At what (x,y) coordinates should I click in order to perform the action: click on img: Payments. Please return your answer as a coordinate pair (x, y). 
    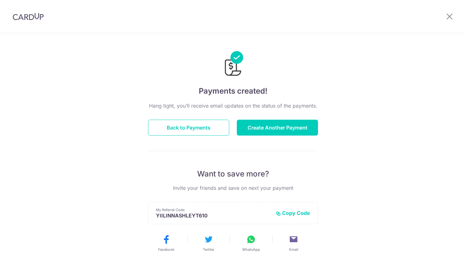
    Looking at the image, I should click on (233, 64).